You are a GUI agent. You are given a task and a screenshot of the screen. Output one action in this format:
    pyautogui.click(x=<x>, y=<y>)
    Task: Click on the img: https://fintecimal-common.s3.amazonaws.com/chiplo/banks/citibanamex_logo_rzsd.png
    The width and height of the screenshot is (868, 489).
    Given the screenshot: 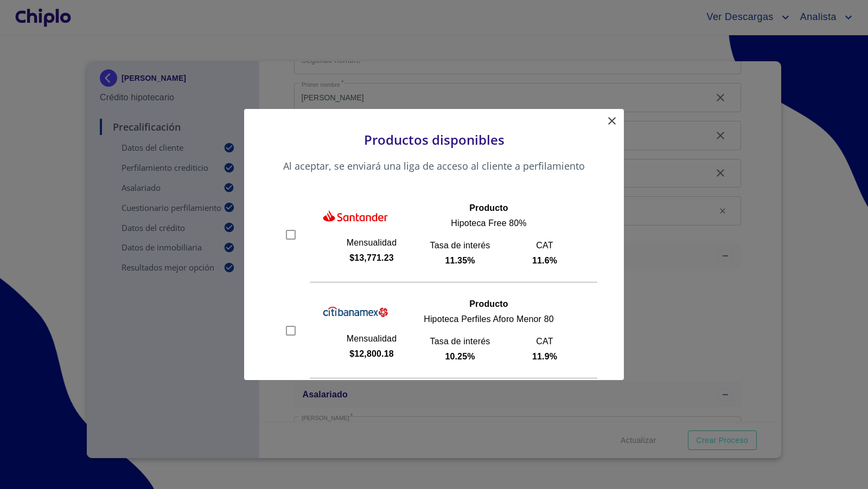 What is the action you would take?
    pyautogui.click(x=356, y=312)
    